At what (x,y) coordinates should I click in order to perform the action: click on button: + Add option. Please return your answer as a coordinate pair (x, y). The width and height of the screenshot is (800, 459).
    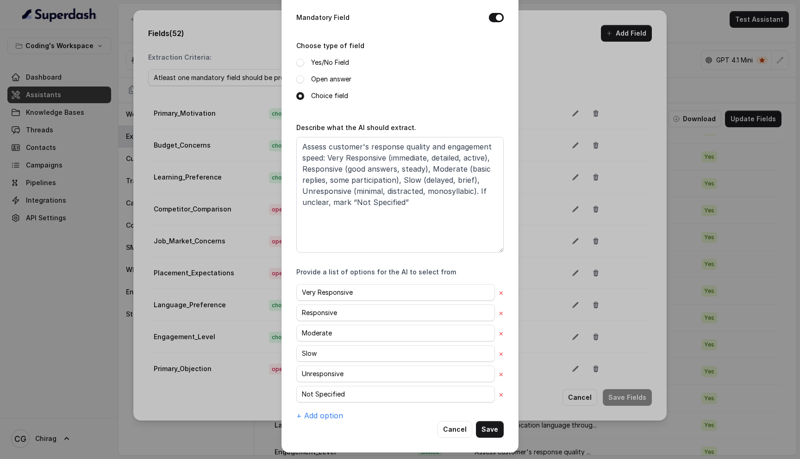
    Looking at the image, I should click on (319, 415).